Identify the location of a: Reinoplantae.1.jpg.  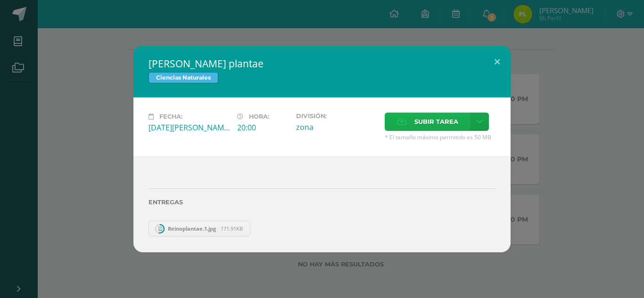
(199, 229).